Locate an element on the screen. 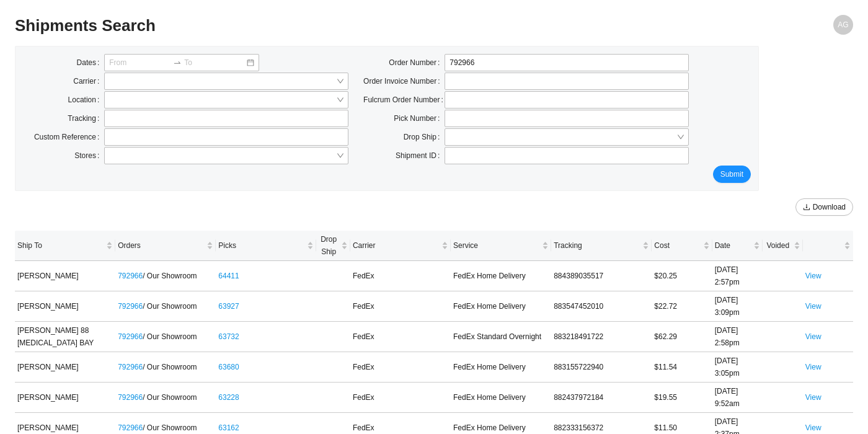 This screenshot has width=868, height=434. a: 64411 is located at coordinates (228, 276).